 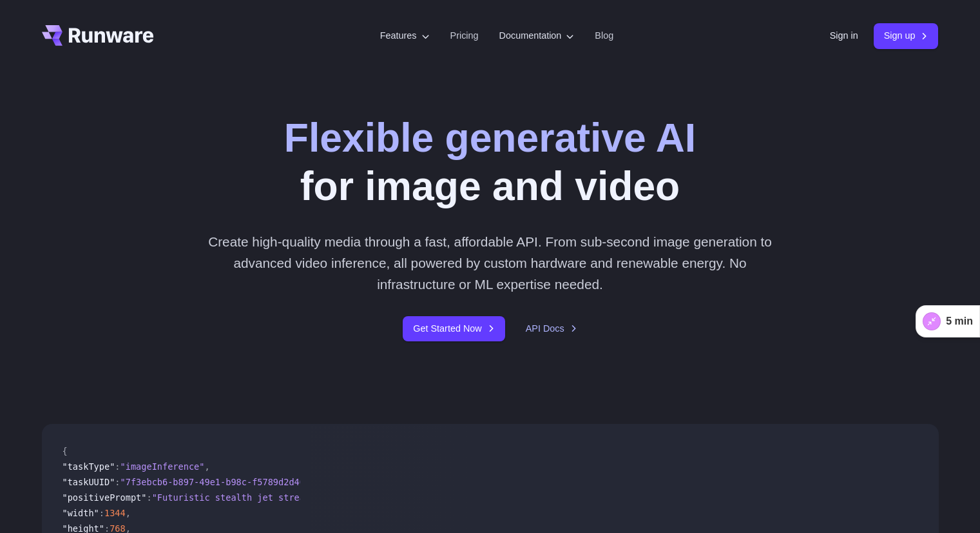 I want to click on span: 1344, so click(x=115, y=513).